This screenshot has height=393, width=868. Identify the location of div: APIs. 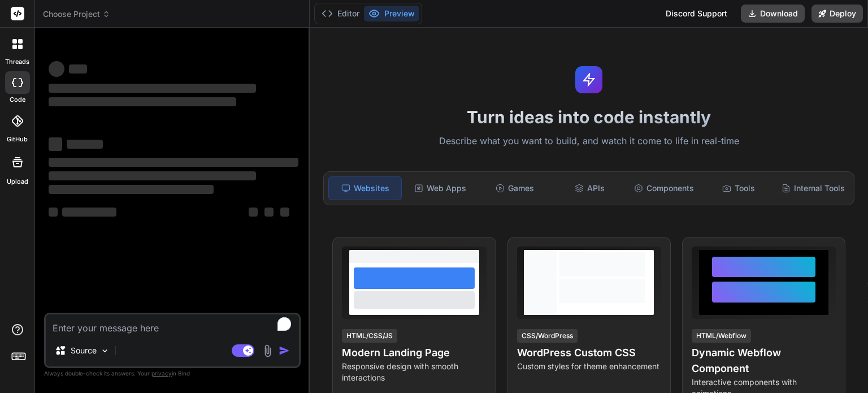
(589, 188).